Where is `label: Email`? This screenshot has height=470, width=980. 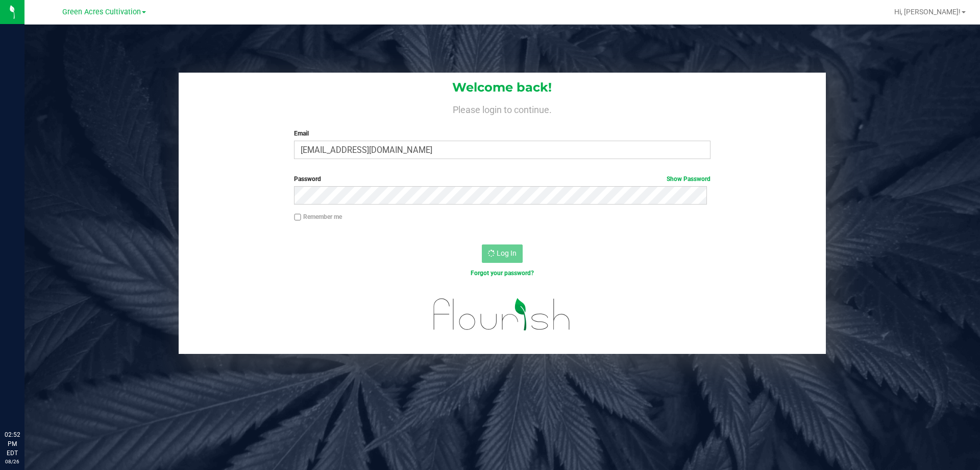
label: Email is located at coordinates (502, 133).